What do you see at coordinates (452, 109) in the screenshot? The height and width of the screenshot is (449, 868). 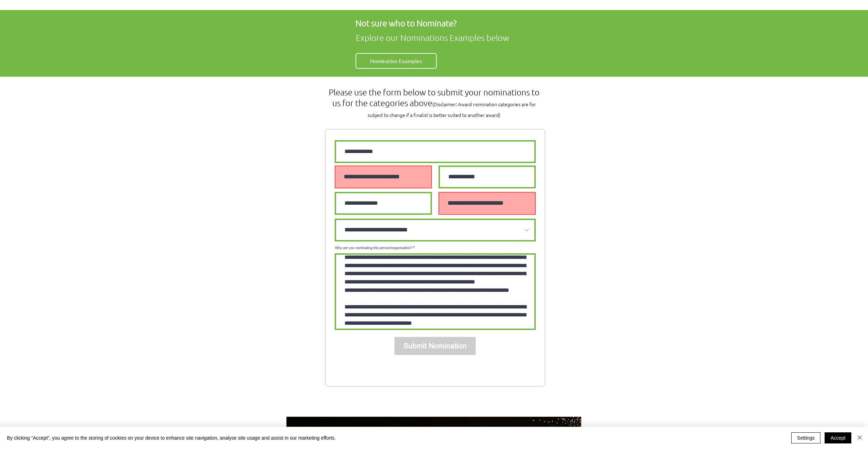 I see `span: (Disclaimer: Award nomination categories are for subject to change if a finalist is better suited...` at bounding box center [452, 109].